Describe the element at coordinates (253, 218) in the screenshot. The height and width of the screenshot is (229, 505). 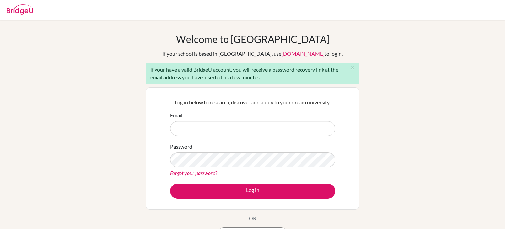
I see `p: OR` at that location.